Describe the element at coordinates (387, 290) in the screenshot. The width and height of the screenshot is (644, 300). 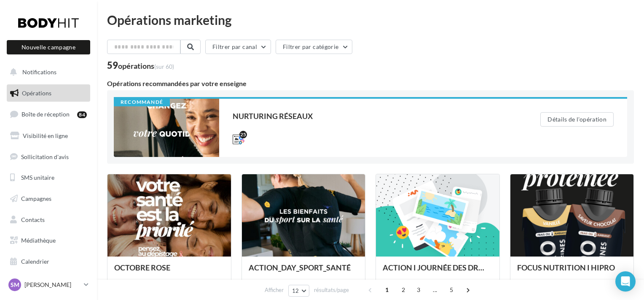
I see `span: 1` at that location.